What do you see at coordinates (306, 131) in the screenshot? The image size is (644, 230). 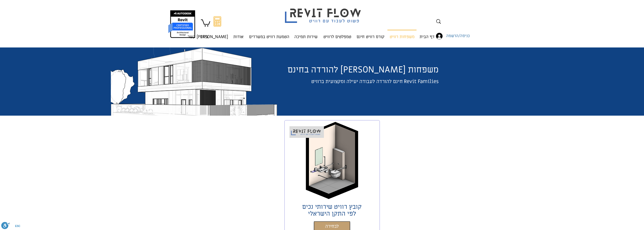 I see `img: Revit_flow_logo_פשוט_לעבוד_עם_רוויט` at bounding box center [306, 131].